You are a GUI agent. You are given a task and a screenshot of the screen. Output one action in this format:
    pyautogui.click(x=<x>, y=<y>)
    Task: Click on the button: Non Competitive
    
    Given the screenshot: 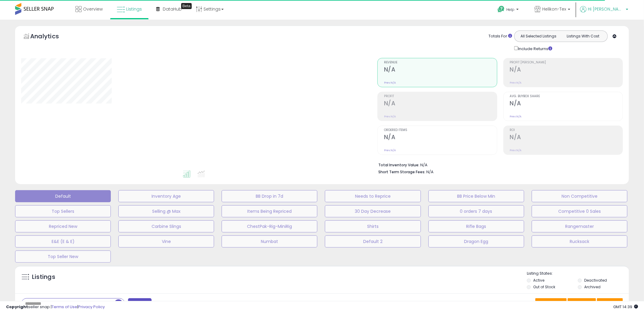 What is the action you would take?
    pyautogui.click(x=579, y=196)
    